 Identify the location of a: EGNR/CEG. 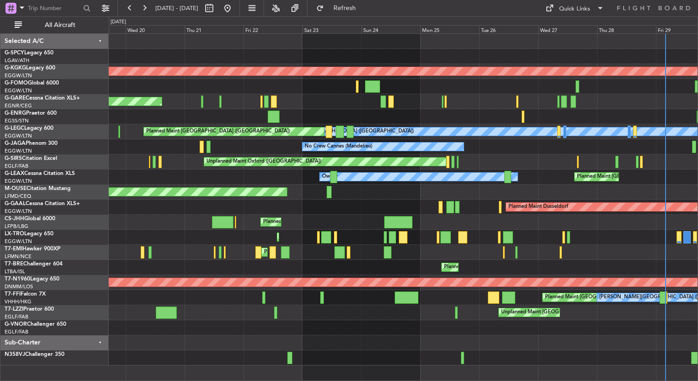
(18, 106).